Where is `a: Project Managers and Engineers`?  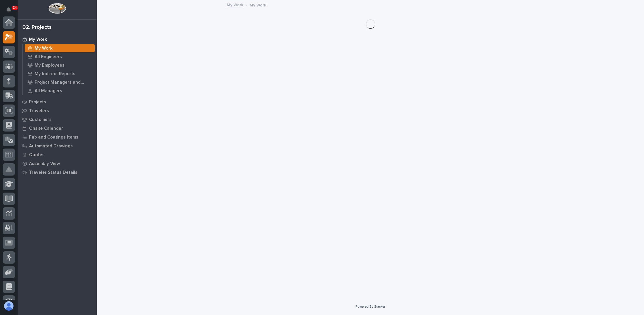 a: Project Managers and Engineers is located at coordinates (60, 82).